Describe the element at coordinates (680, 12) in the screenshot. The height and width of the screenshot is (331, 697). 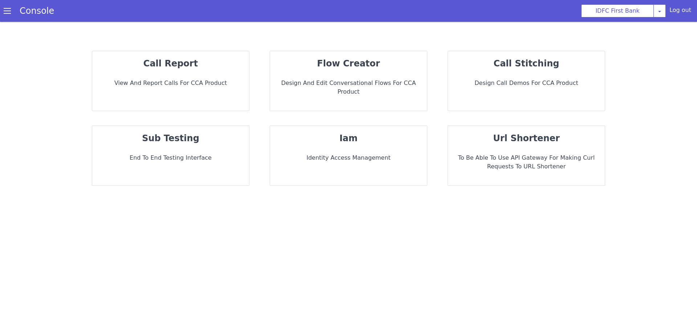
I see `div: Log out` at that location.